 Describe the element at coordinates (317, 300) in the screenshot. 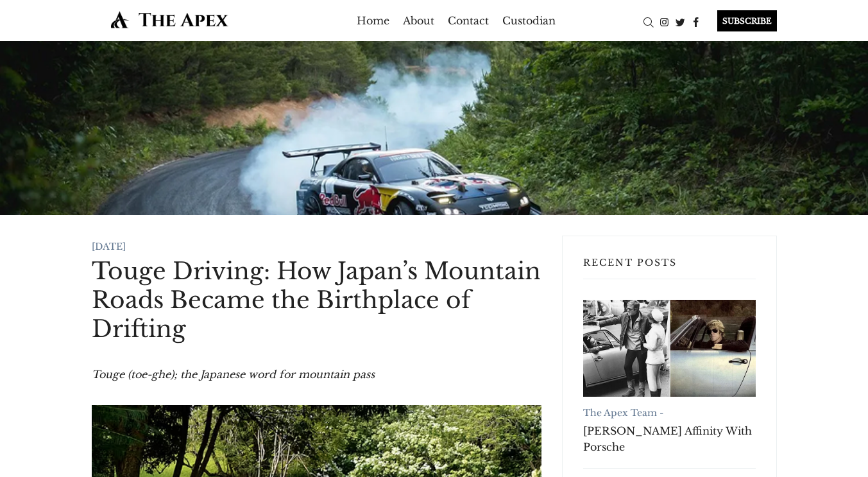

I see `h1: Touge Driving: How Japan’s Mountain Roads Became the Birthplace of Drifting` at that location.